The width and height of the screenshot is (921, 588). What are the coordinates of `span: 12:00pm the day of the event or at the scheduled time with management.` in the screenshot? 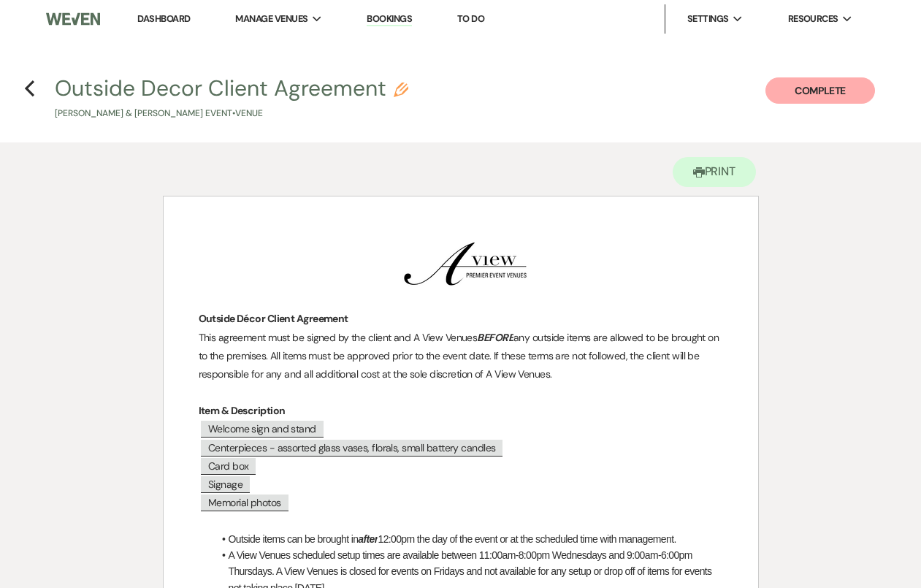 It's located at (527, 539).